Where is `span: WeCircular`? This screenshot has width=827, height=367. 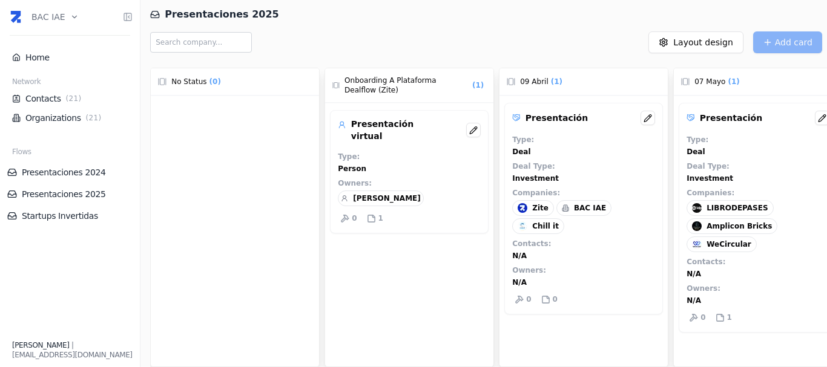 span: WeCircular is located at coordinates (729, 244).